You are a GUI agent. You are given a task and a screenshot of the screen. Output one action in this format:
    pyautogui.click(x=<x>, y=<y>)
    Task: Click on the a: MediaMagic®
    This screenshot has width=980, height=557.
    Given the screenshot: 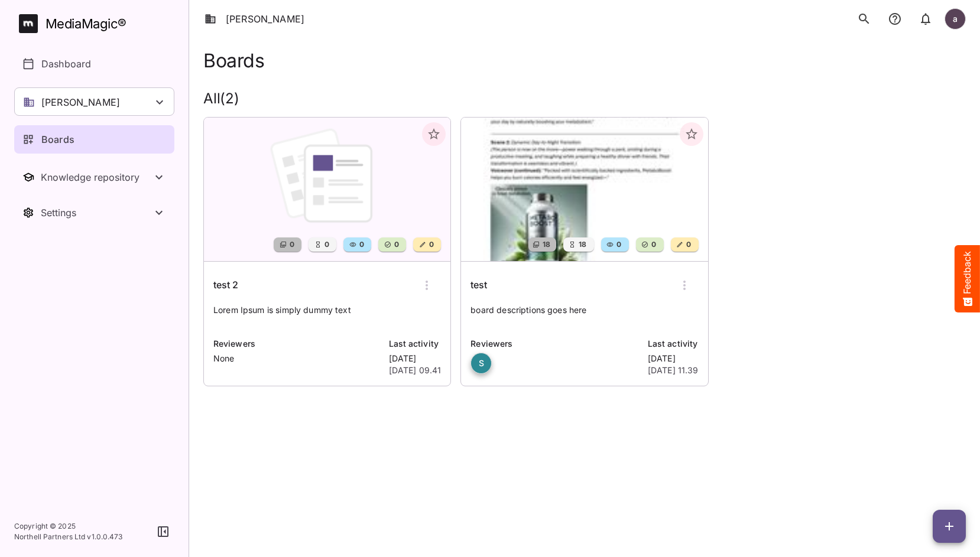 What is the action you would take?
    pyautogui.click(x=97, y=24)
    